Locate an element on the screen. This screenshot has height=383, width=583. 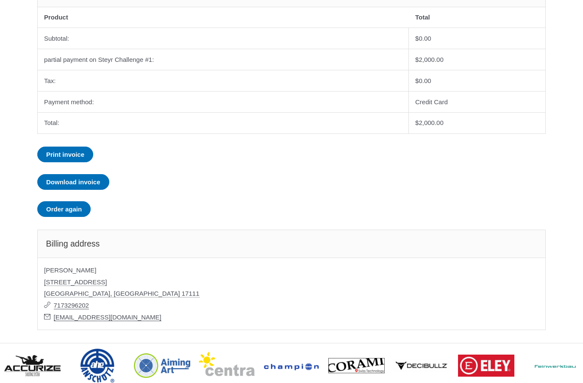
th: Payment method: is located at coordinates (223, 102).